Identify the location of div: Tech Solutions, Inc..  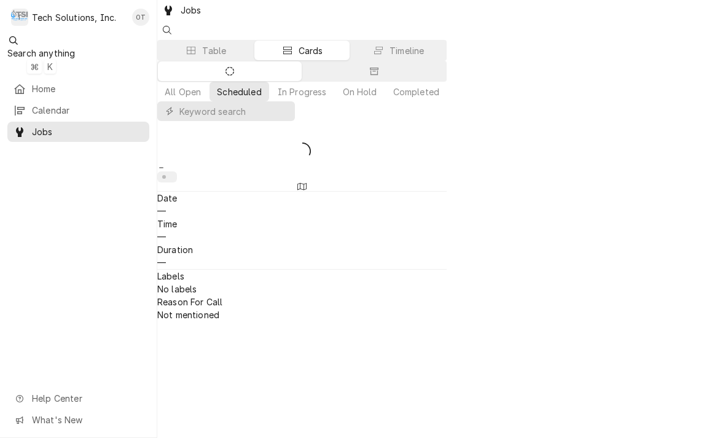
(74, 17).